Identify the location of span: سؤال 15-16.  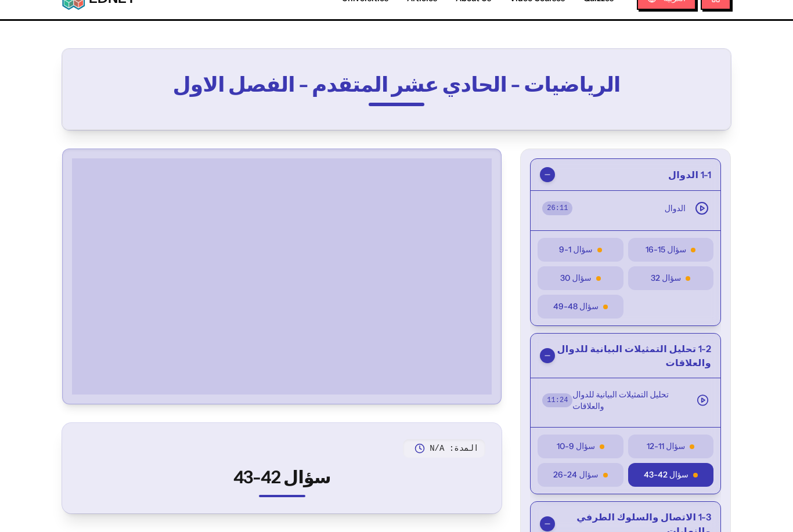
(666, 249).